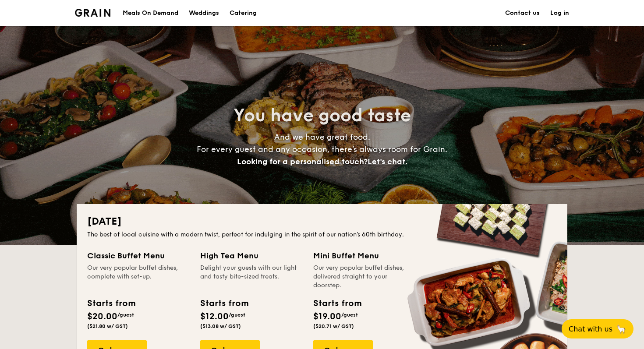 Image resolution: width=644 pixels, height=349 pixels. I want to click on button: Chat with us🦙, so click(598, 329).